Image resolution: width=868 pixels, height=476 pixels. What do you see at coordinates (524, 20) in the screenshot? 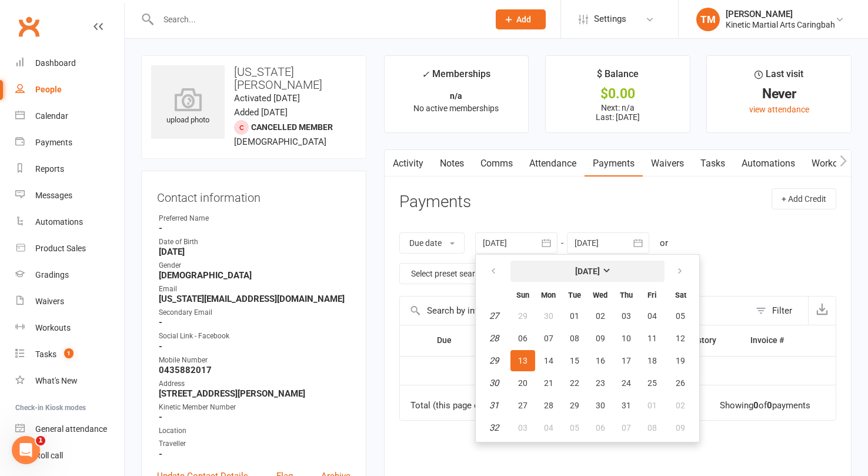
I see `span: Add` at bounding box center [524, 20].